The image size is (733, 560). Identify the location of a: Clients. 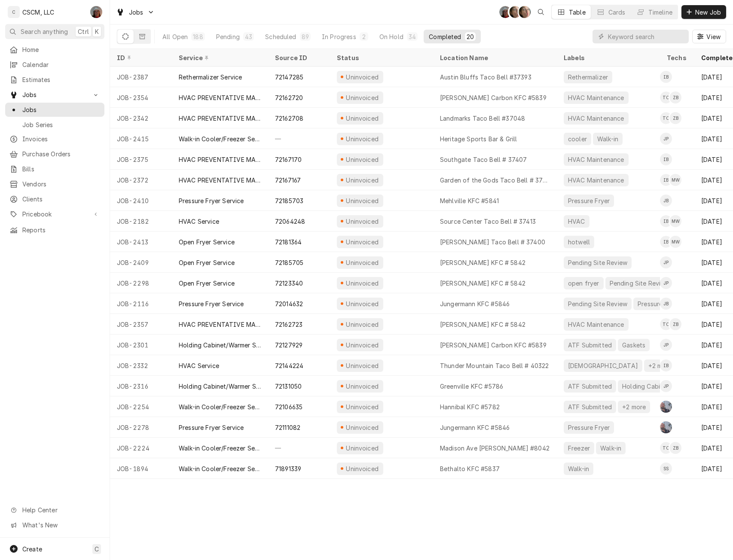
(55, 199).